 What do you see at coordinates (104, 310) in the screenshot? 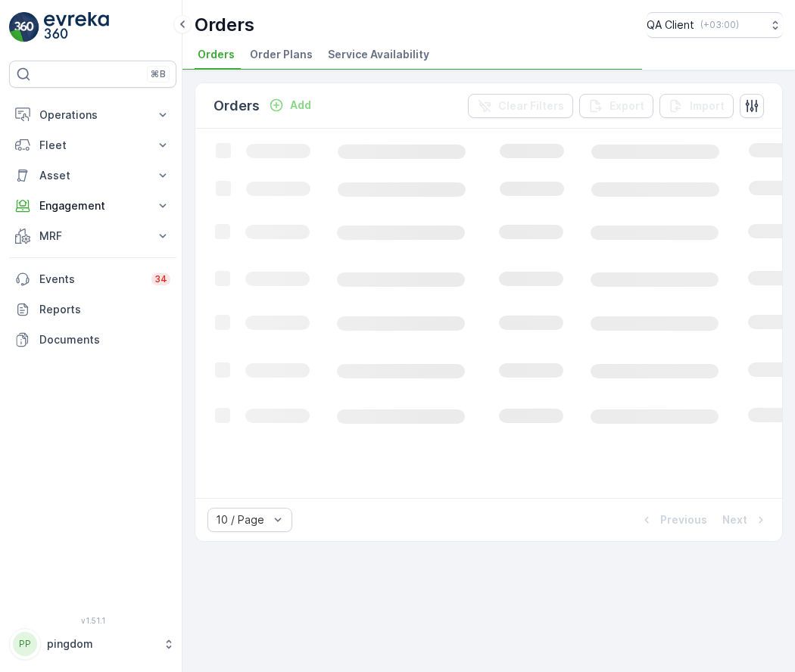
I see `p: Reports` at bounding box center [104, 310].